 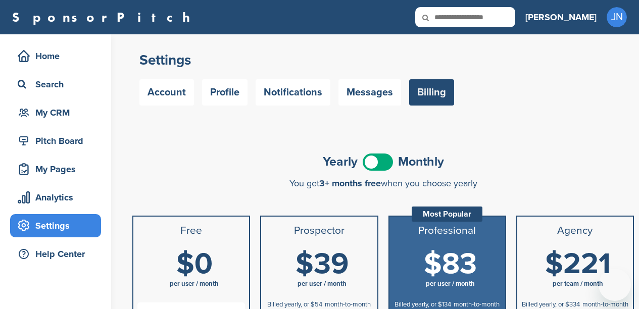 What do you see at coordinates (574, 231) in the screenshot?
I see `h3: Agency` at bounding box center [574, 231].